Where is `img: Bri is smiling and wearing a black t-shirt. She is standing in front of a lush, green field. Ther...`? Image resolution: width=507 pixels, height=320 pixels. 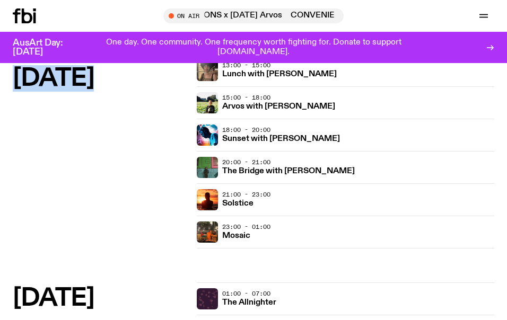
img: Bri is smiling and wearing a black t-shirt. She is standing in front of a lush, green field. Ther... is located at coordinates (207, 103).